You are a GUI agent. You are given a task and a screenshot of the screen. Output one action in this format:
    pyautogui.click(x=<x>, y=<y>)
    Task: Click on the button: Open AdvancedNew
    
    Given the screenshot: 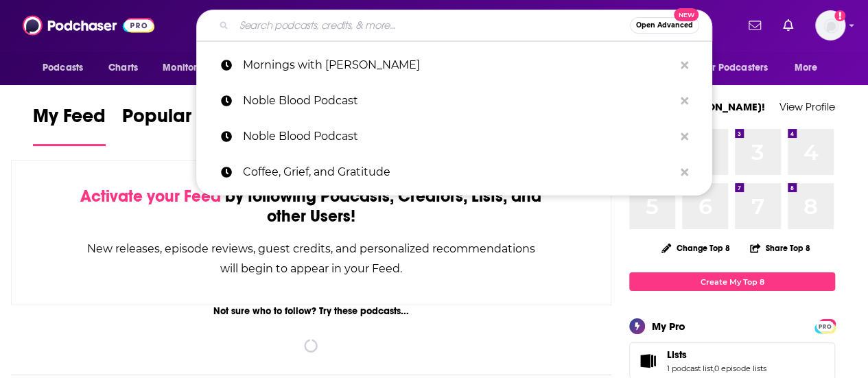 What is the action you would take?
    pyautogui.click(x=664, y=26)
    